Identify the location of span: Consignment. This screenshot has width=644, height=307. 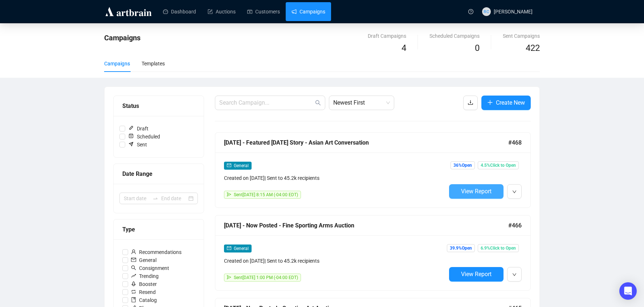
(150, 268).